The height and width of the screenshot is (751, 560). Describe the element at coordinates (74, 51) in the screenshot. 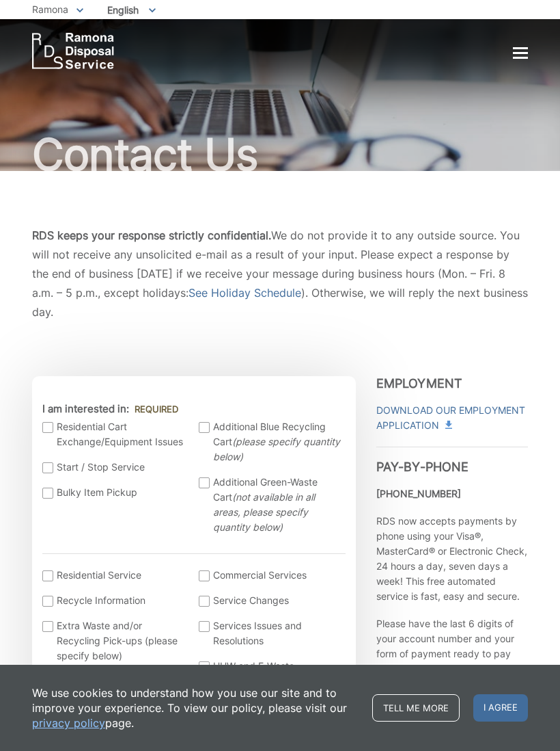

I see `a: EDCD logo. Return to the homepage.` at that location.